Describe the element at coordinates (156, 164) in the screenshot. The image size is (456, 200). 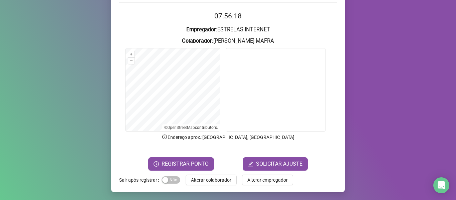
I see `span: clock-circle` at that location.